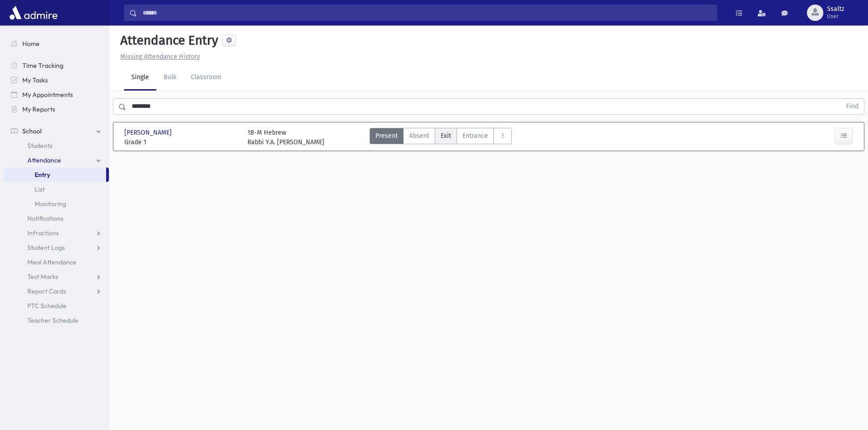 The image size is (868, 430). What do you see at coordinates (55, 175) in the screenshot?
I see `a: Entry` at bounding box center [55, 175].